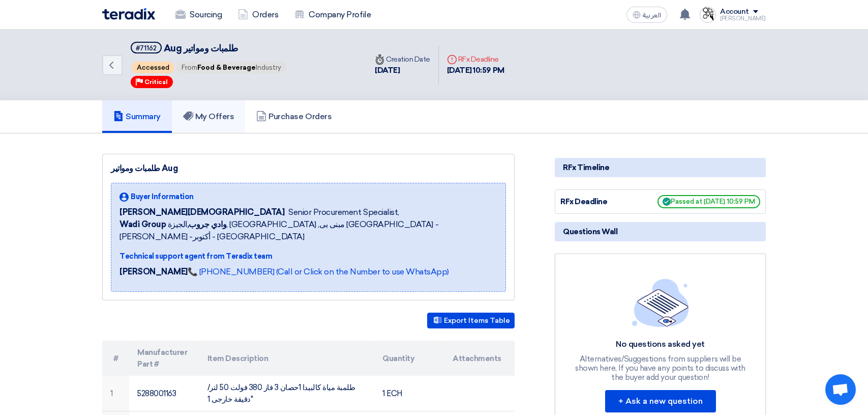 The width and height of the screenshot is (868, 415). I want to click on img: empty_state_list.svg, so click(661, 302).